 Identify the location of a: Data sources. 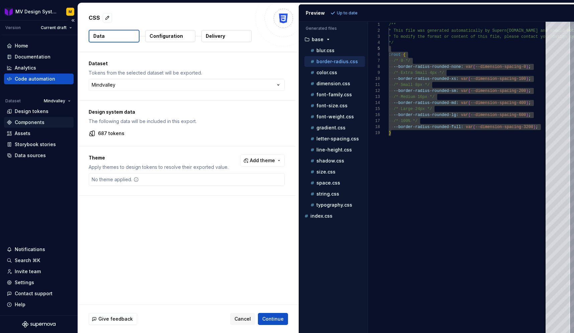
(39, 156).